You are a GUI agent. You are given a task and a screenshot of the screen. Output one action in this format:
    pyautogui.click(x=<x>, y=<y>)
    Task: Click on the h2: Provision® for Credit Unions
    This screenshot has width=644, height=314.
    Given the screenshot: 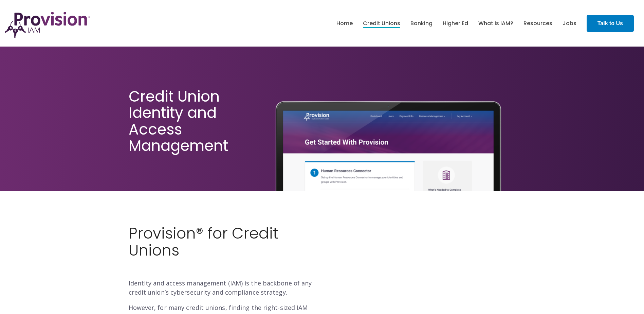 What is the action you would take?
    pyautogui.click(x=223, y=250)
    